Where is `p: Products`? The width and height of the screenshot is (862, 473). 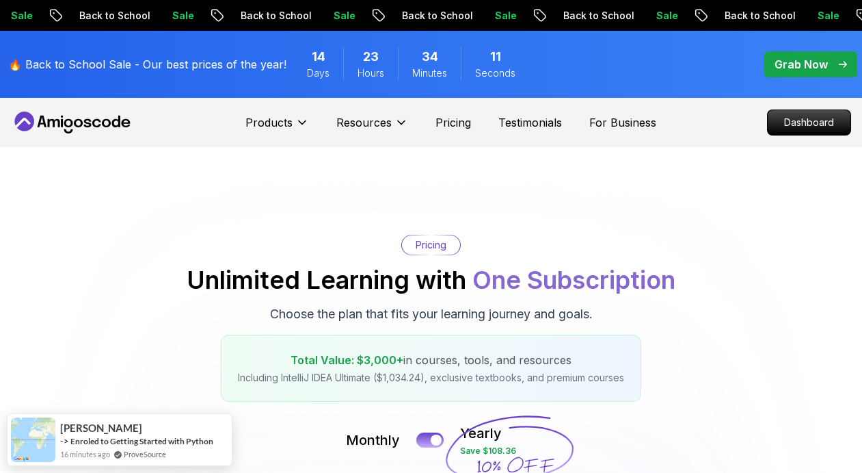 p: Products is located at coordinates (269, 122).